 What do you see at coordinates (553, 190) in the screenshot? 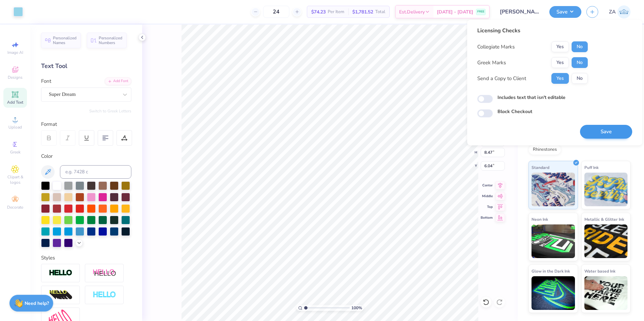
I see `img: Standard` at bounding box center [553, 190].